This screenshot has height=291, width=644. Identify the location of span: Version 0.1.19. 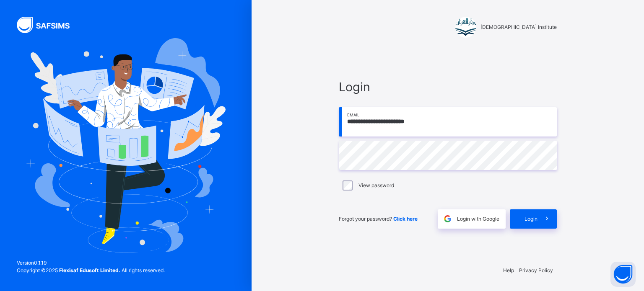
(90, 263).